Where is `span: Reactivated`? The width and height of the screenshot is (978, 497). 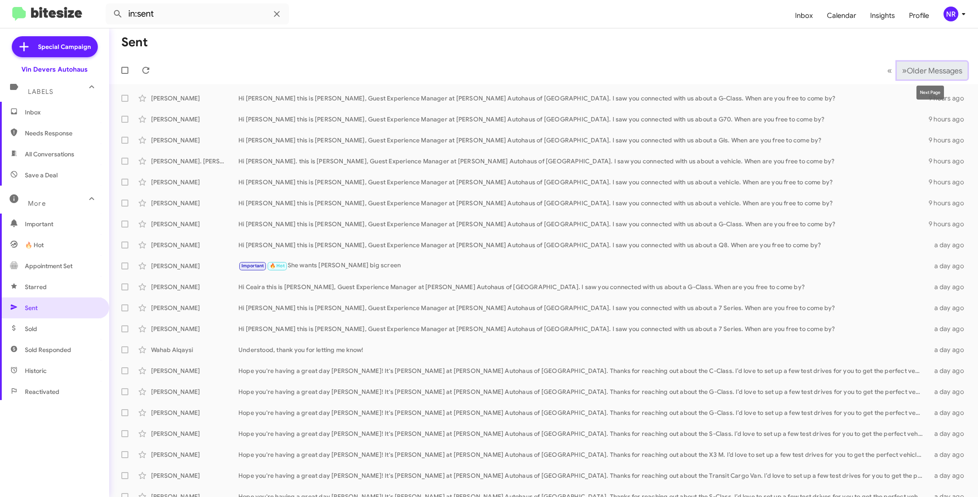
span: Reactivated is located at coordinates (42, 391).